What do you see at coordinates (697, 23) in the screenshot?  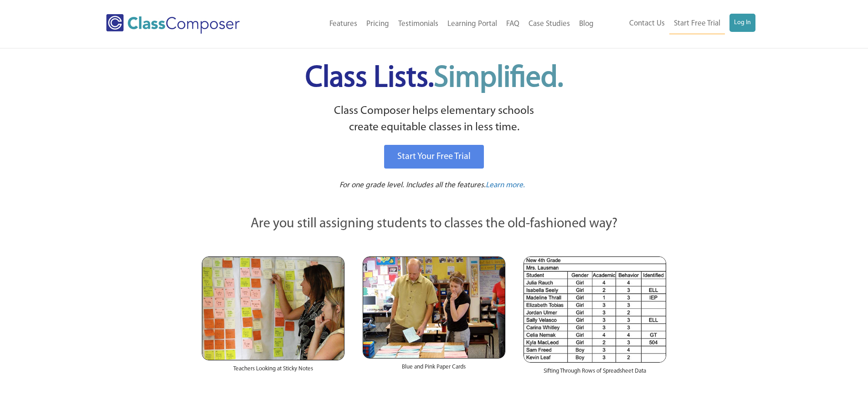 I see `a: Start Free Trial` at bounding box center [697, 23].